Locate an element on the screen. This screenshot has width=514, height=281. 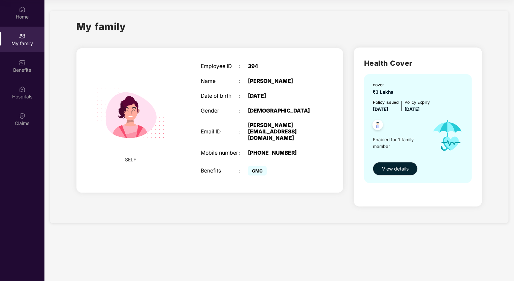
img: svg+xml;base64,PHN2ZyBpZD0iSG9zcGl0YWxzIiB4bWxucz0iaHR0cDovL3d3dy53My5vcmcvMjAwMC9zdmciIHdpZHRoPS... is located at coordinates (22, 89).